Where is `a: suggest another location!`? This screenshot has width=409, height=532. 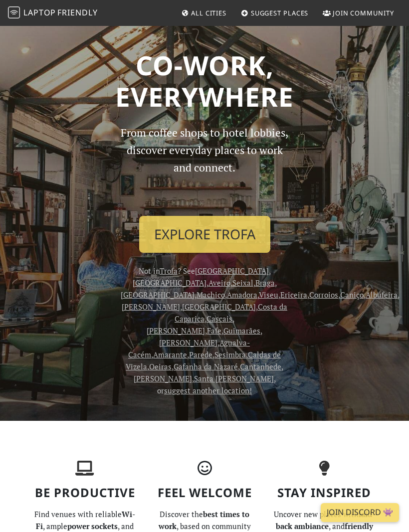 a: suggest another location! is located at coordinates (208, 390).